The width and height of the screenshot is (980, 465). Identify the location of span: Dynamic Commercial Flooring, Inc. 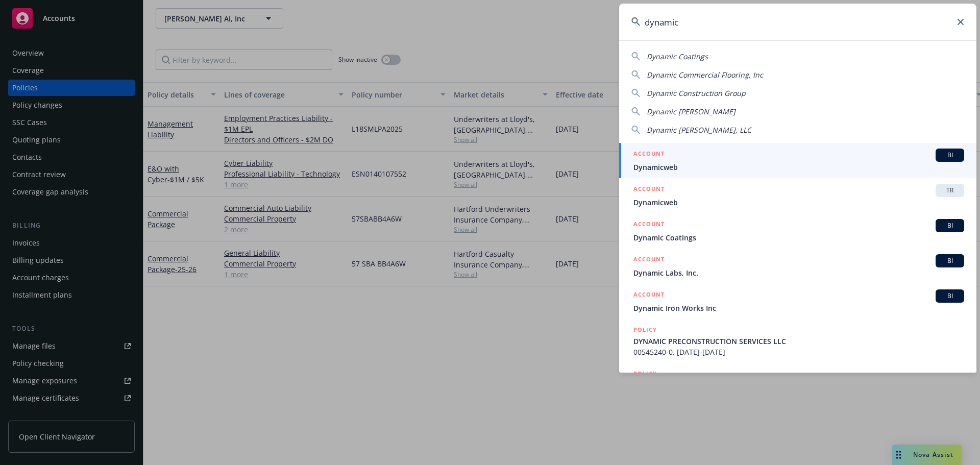
(705, 75).